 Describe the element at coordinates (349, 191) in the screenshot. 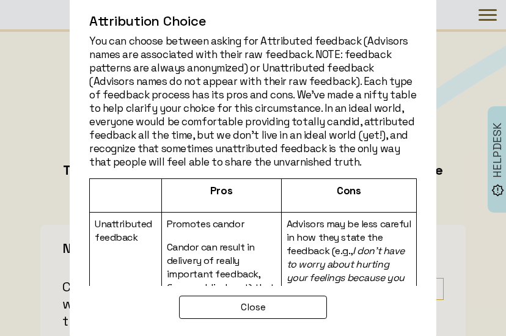

I see `p: Cons` at that location.